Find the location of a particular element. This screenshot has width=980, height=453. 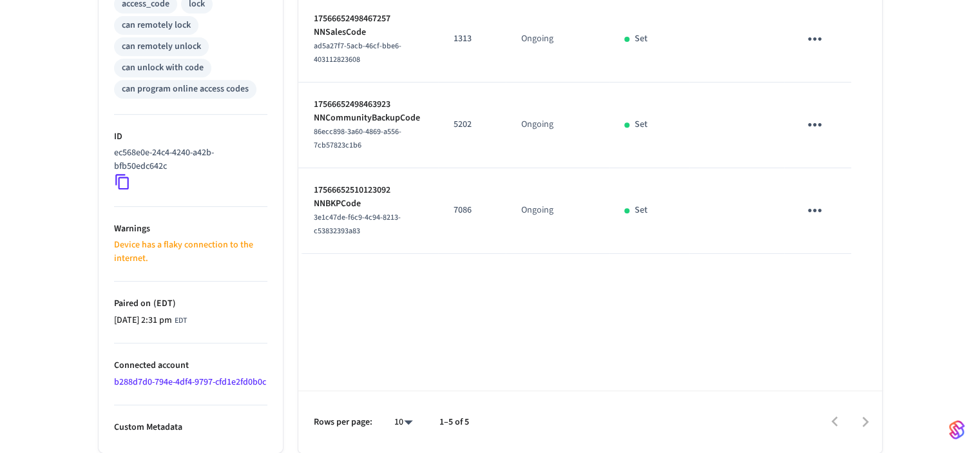

p: Paired on is located at coordinates (191, 304).